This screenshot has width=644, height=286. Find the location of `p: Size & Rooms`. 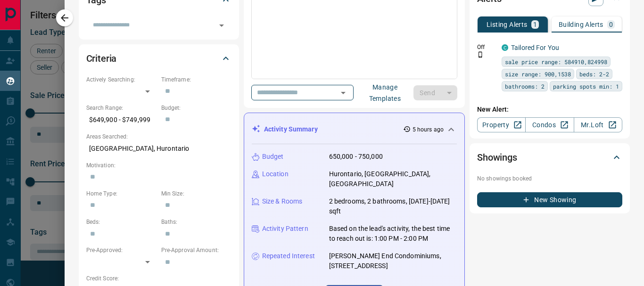

p: Size & Rooms is located at coordinates (282, 201).